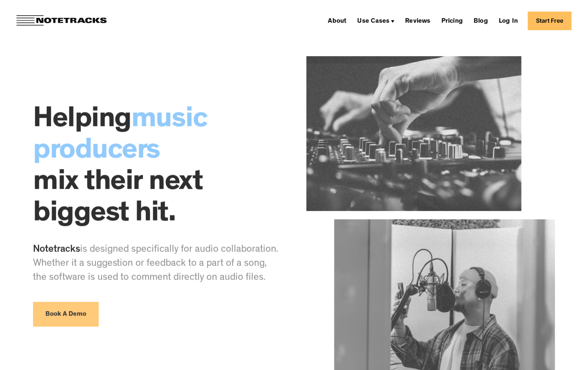  Describe the element at coordinates (66, 314) in the screenshot. I see `a: Book A Demo` at that location.